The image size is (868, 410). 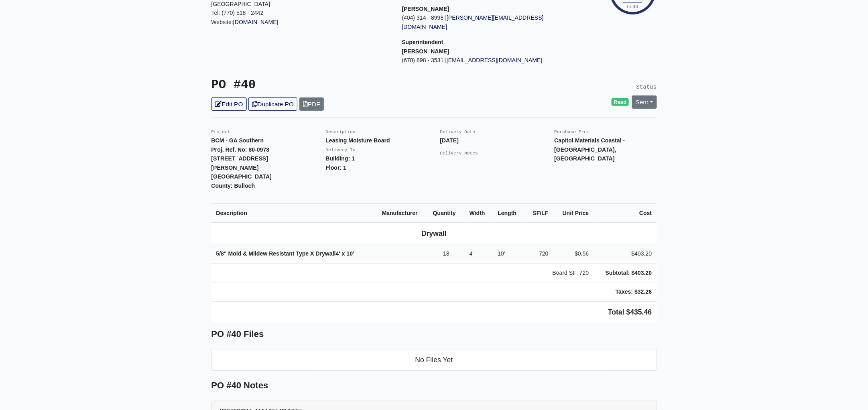 I want to click on a: PDF, so click(x=311, y=104).